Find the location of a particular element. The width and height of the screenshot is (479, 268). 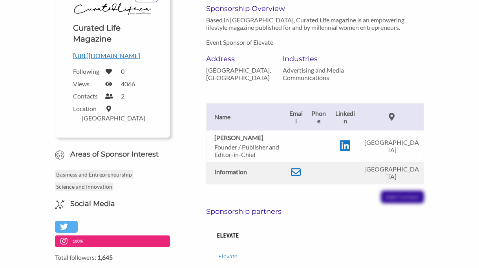

th: Phone is located at coordinates (319, 117).